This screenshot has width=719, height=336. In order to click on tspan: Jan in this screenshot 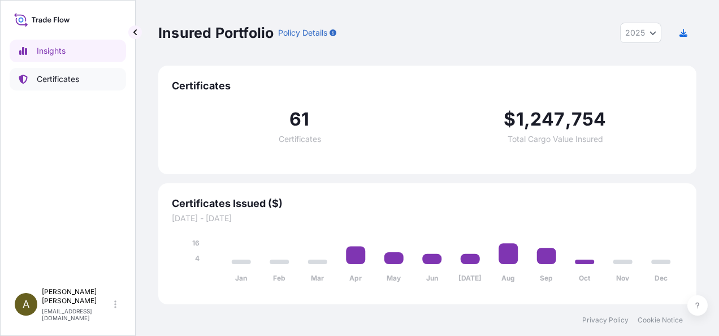, I will do `click(241, 277)`.